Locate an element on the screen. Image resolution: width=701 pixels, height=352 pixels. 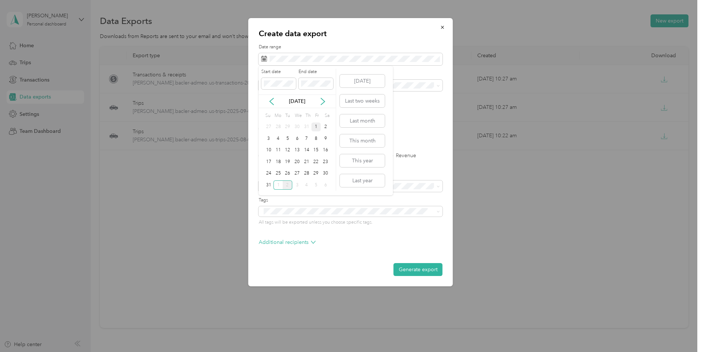
button: This year is located at coordinates (363, 160).